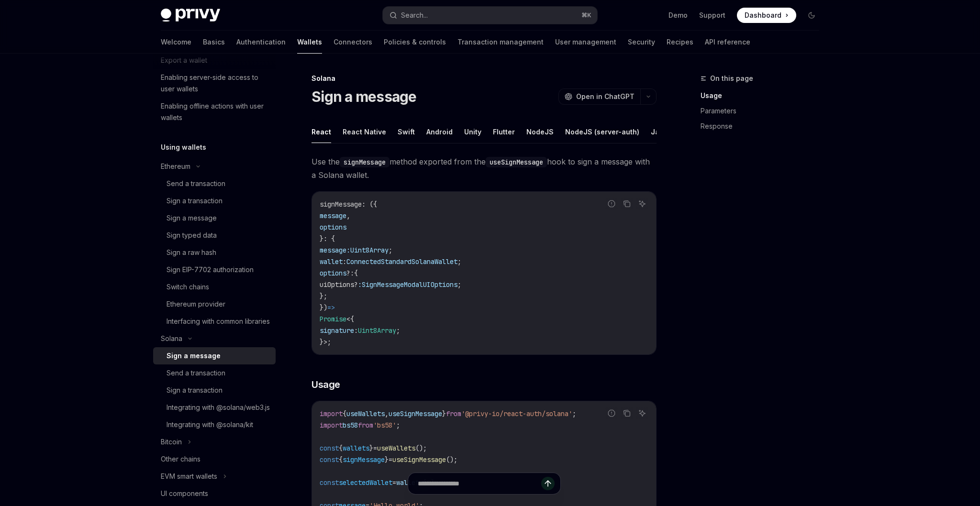  Describe the element at coordinates (385, 425) in the screenshot. I see `span: 'bs58'` at that location.